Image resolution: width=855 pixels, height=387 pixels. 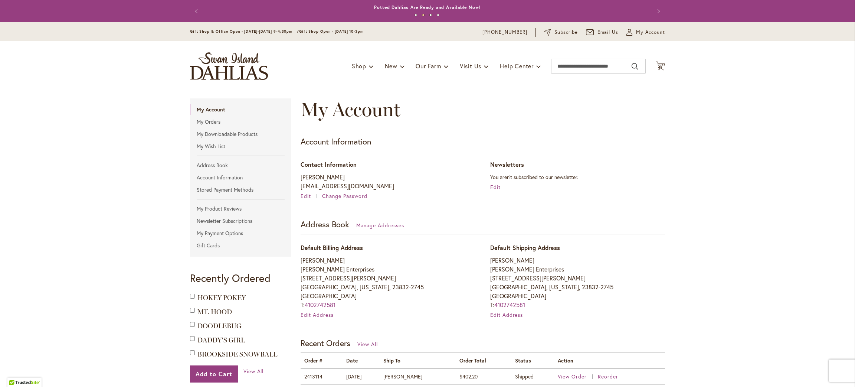 What do you see at coordinates (608, 376) in the screenshot?
I see `a: Reorder` at bounding box center [608, 376].